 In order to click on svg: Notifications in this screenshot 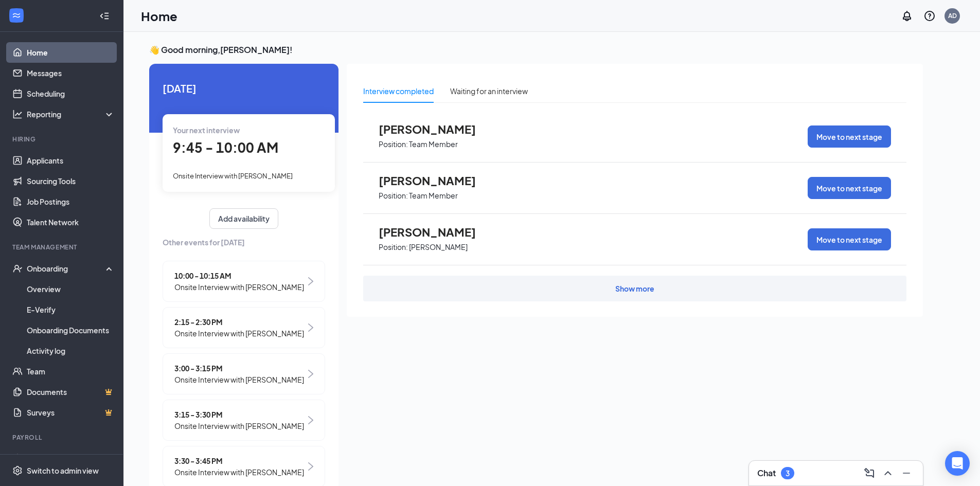, I will do `click(907, 16)`.